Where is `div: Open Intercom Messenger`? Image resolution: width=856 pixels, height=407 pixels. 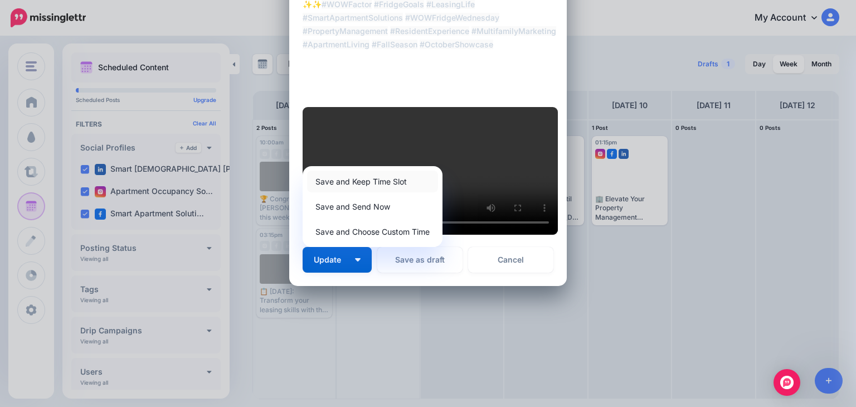 div: Open Intercom Messenger is located at coordinates (787, 382).